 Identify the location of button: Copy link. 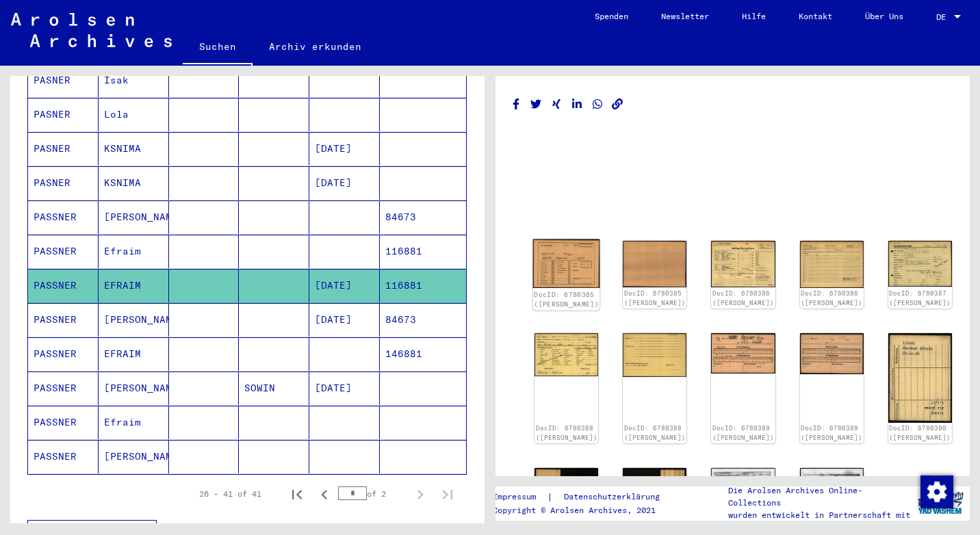
(617, 104).